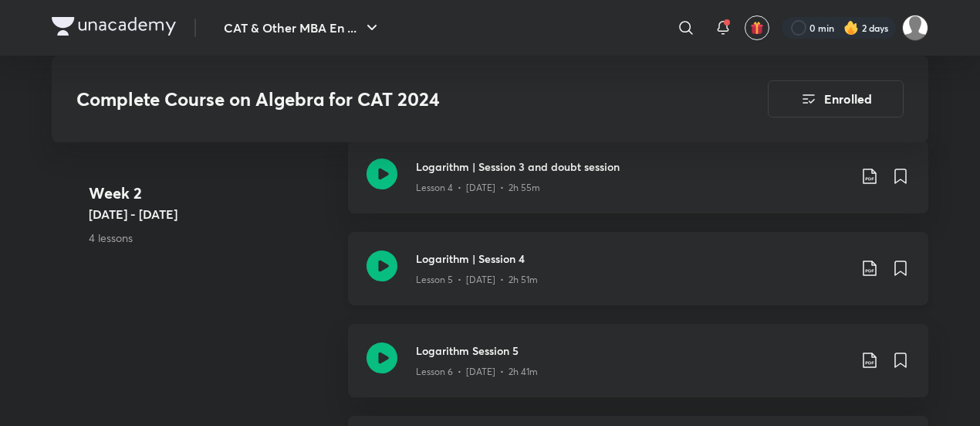 The image size is (980, 426). What do you see at coordinates (757, 28) in the screenshot?
I see `img: avatar` at bounding box center [757, 28].